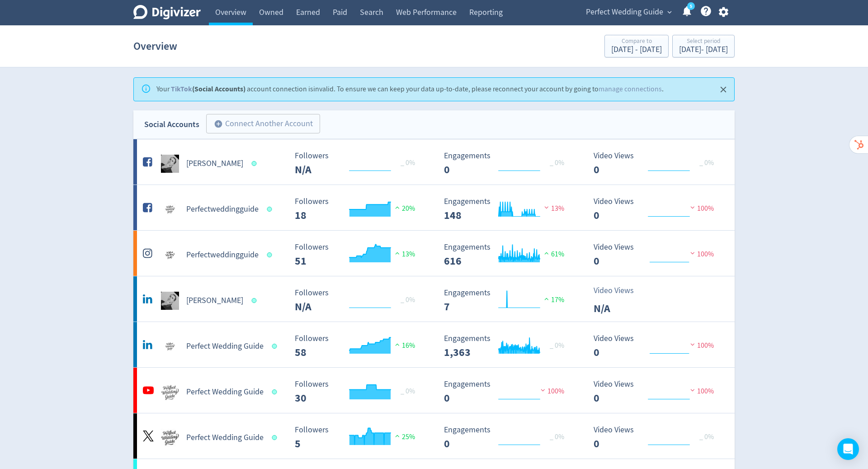 The image size is (868, 469). What do you see at coordinates (724, 89) in the screenshot?
I see `button: Close` at bounding box center [724, 89].